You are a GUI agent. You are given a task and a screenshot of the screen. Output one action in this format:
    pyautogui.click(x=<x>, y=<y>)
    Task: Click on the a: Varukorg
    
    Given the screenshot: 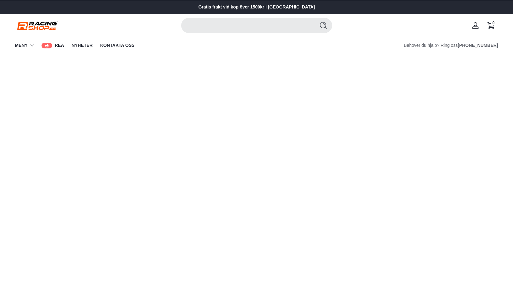 What is the action you would take?
    pyautogui.click(x=491, y=25)
    